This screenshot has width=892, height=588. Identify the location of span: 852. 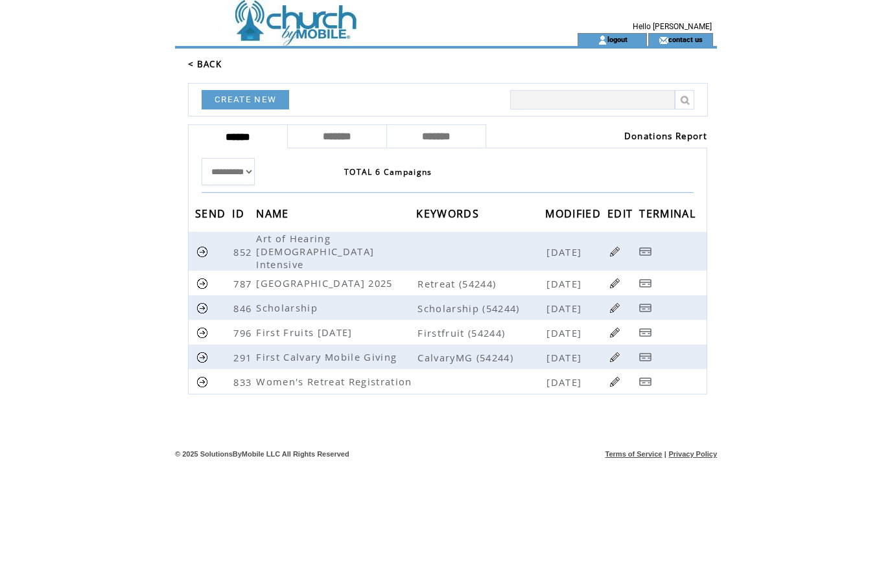
(244, 252).